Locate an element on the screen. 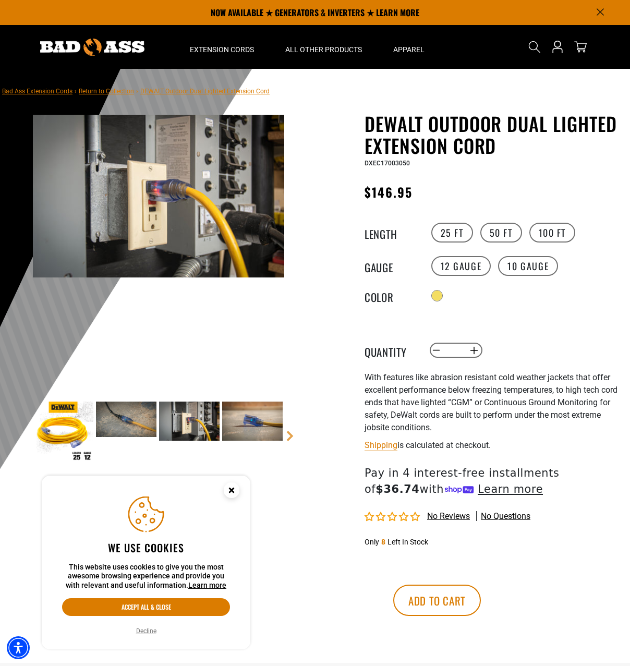 The height and width of the screenshot is (666, 630). summary: Search is located at coordinates (534, 47).